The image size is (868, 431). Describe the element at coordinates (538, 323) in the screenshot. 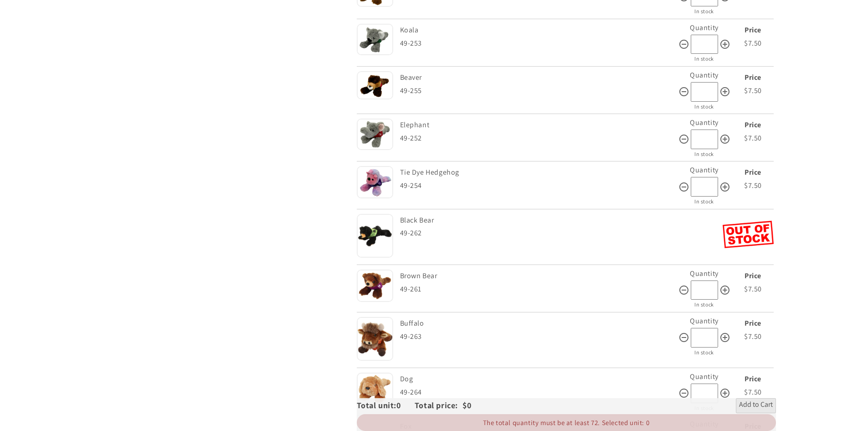

I see `div: Buffalo` at that location.